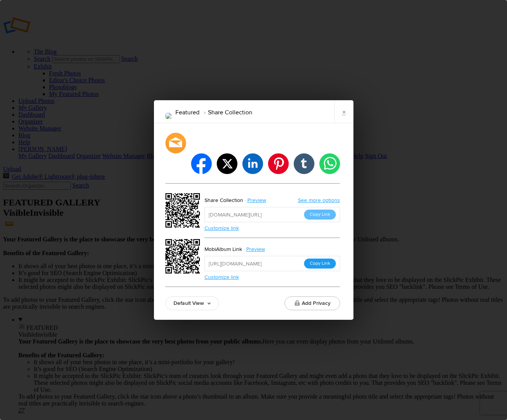  I want to click on a: Default View, so click(192, 303).